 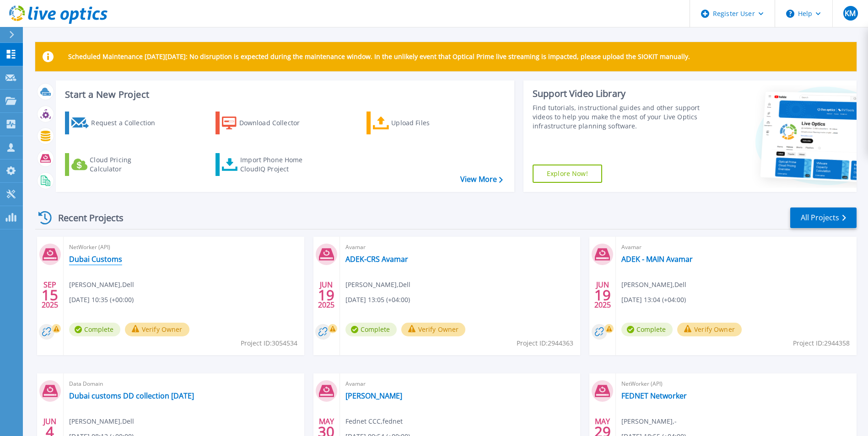 What do you see at coordinates (603, 432) in the screenshot?
I see `span: 29` at bounding box center [603, 432].